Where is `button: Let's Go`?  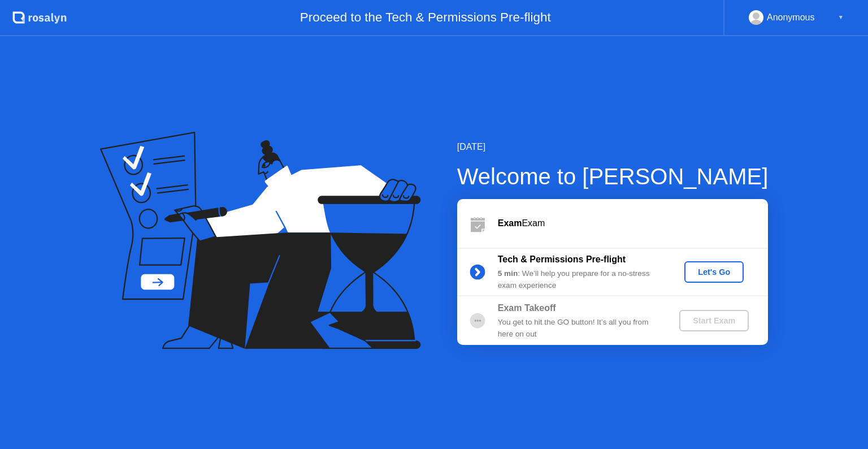
button: Let's Go is located at coordinates (714, 272).